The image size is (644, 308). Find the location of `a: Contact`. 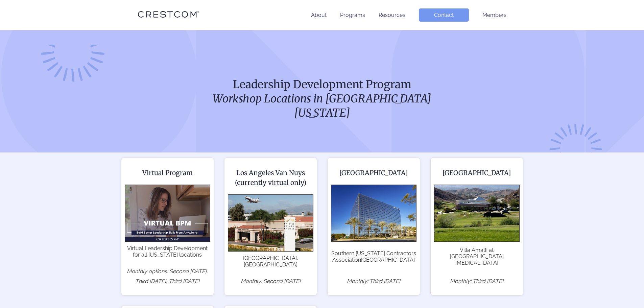

a: Contact is located at coordinates (444, 15).